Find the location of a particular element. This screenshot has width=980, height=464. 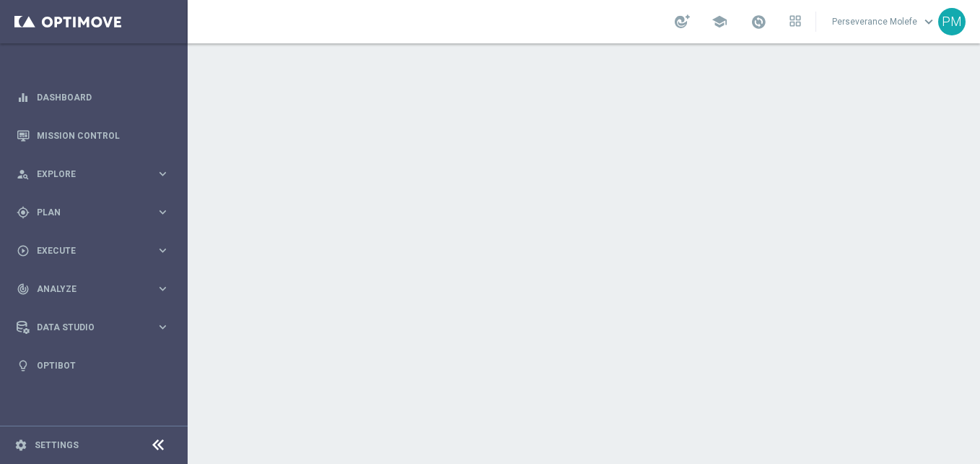

i: settings is located at coordinates (21, 445).